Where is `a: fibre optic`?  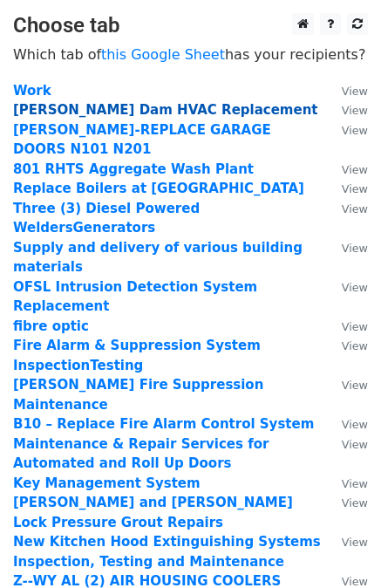 a: fibre optic is located at coordinates (51, 326).